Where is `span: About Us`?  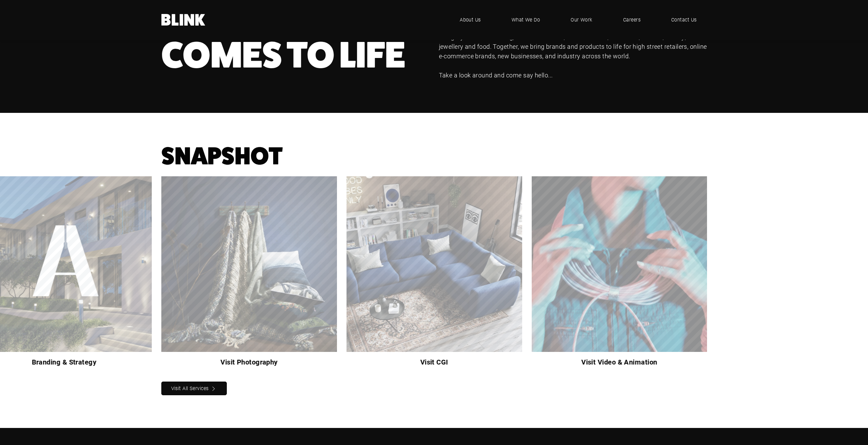
span: About Us is located at coordinates (471, 20).